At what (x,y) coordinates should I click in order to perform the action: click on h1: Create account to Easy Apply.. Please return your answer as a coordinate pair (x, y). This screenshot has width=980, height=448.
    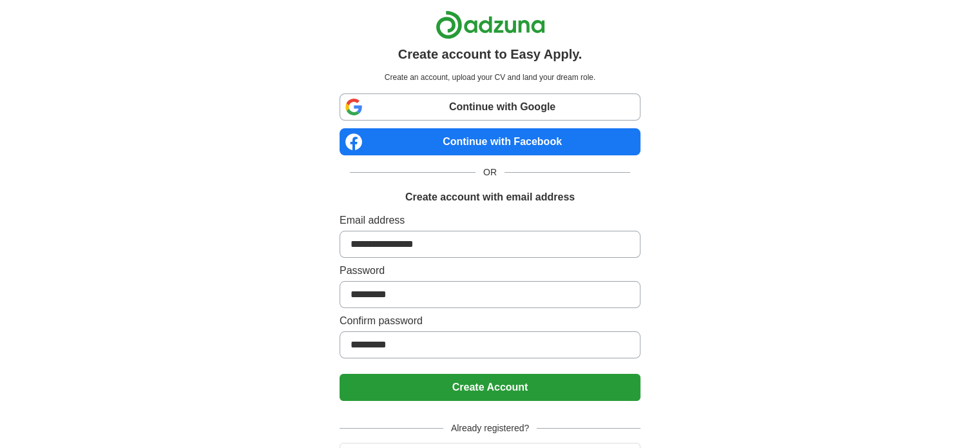
    Looking at the image, I should click on (490, 54).